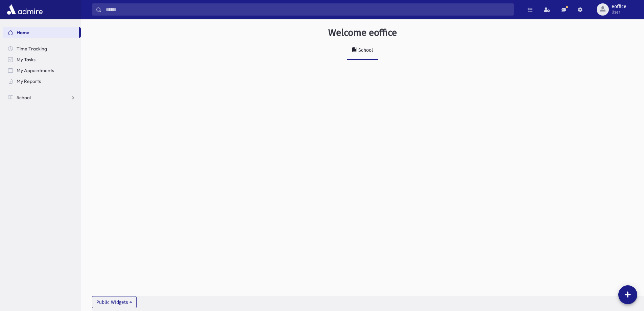 The width and height of the screenshot is (644, 311). What do you see at coordinates (307, 9) in the screenshot?
I see `input: Search` at bounding box center [307, 9].